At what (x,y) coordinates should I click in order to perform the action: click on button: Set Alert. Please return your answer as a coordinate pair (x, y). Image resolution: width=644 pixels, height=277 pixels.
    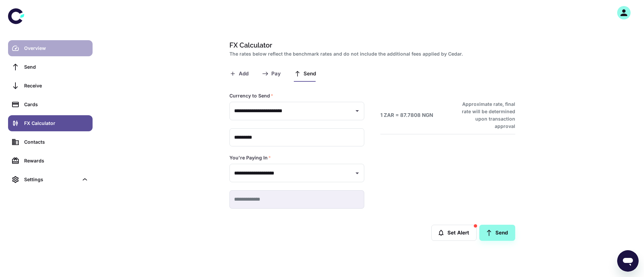
    Looking at the image, I should click on (454, 233).